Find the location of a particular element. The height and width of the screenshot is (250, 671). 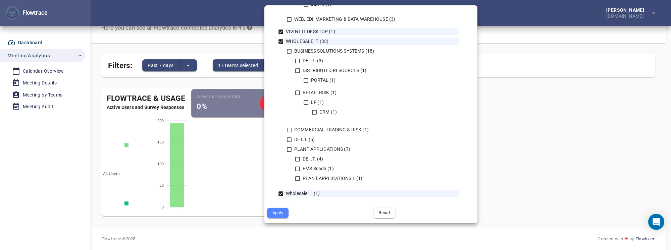

div: LF (1) is located at coordinates (372, 102).